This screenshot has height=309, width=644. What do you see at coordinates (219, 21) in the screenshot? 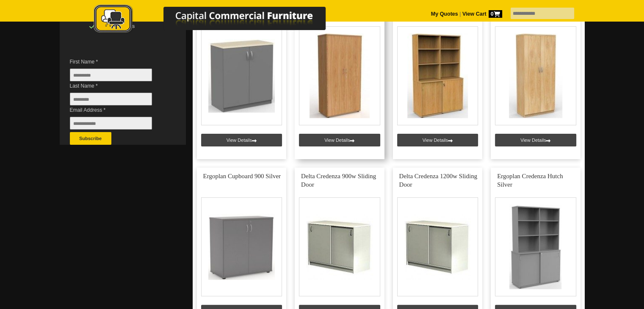
I see `a: Capital Commercial Furniture Logo` at bounding box center [219, 21].